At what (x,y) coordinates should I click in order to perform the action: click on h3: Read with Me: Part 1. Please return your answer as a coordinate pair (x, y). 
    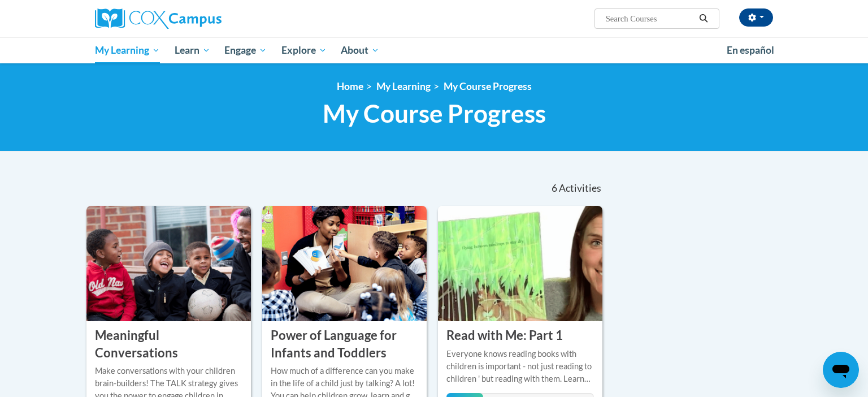
    Looking at the image, I should click on (504, 335).